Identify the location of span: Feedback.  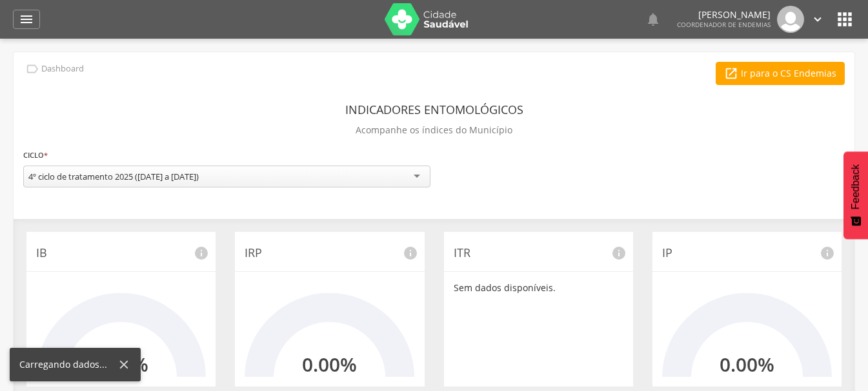
(855, 187).